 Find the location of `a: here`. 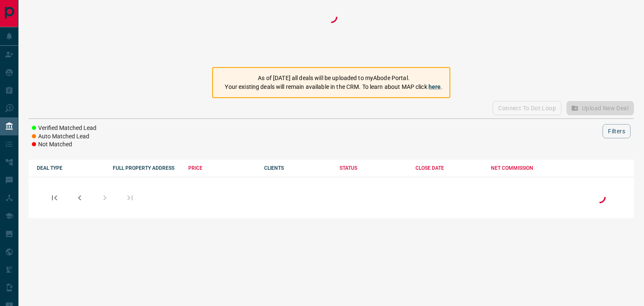

a: here is located at coordinates (434, 87).